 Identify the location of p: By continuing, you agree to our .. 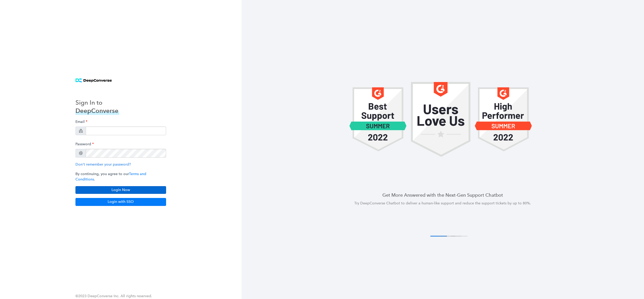
(121, 176).